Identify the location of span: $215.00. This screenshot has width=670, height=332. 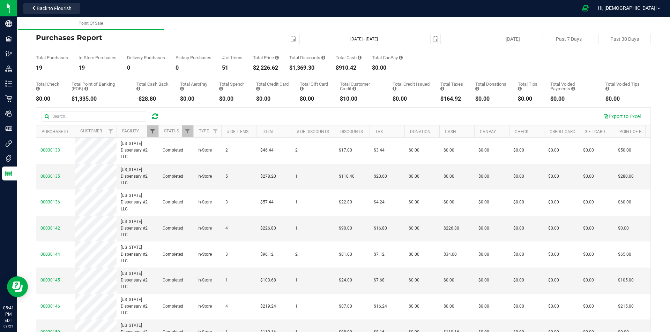
(626, 307).